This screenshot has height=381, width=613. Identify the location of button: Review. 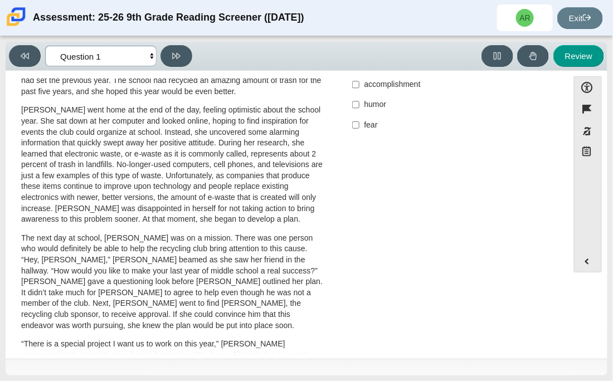
(579, 56).